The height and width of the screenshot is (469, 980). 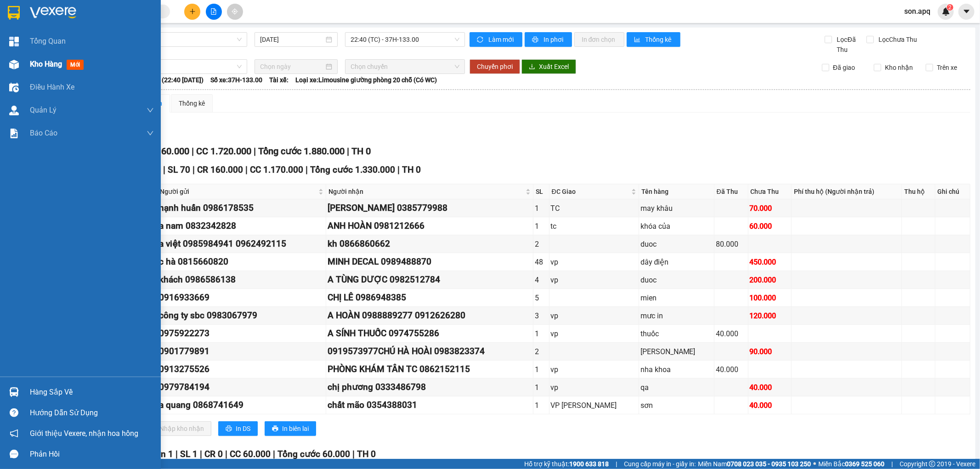 I want to click on img: logo-vxr, so click(x=14, y=13).